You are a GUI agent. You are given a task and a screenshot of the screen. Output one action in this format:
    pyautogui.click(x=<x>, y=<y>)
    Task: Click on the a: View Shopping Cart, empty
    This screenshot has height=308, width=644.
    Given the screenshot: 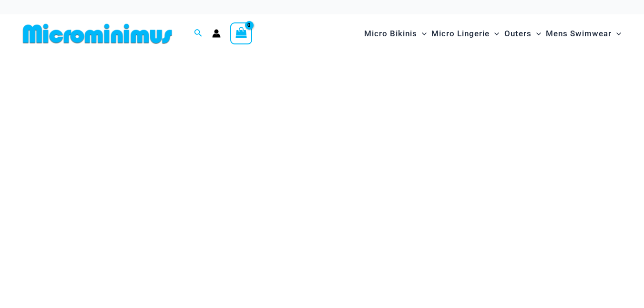 What is the action you would take?
    pyautogui.click(x=241, y=33)
    